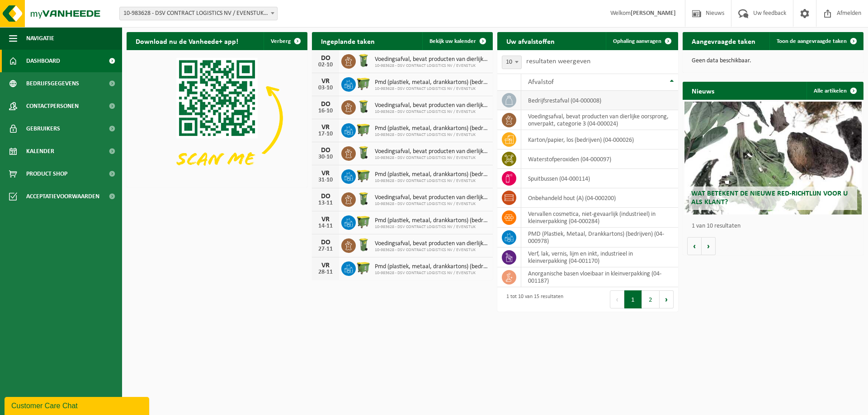 This screenshot has width=868, height=415. What do you see at coordinates (325, 134) in the screenshot?
I see `div: 17-10` at bounding box center [325, 134].